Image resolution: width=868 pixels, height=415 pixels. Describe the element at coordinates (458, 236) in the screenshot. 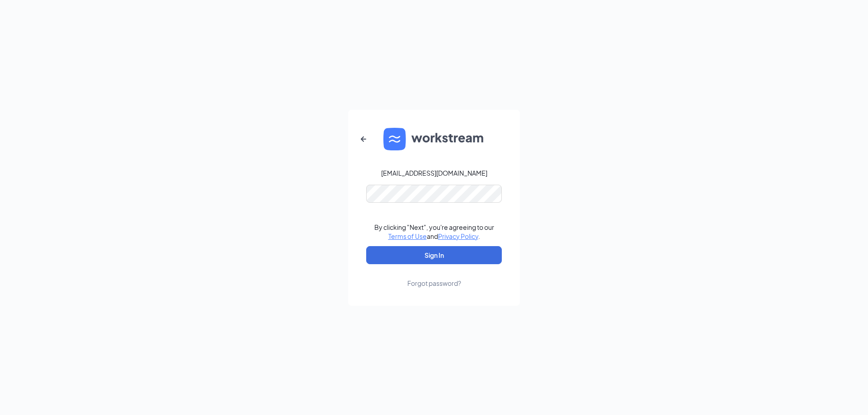

I see `a: Privacy Policy` at that location.